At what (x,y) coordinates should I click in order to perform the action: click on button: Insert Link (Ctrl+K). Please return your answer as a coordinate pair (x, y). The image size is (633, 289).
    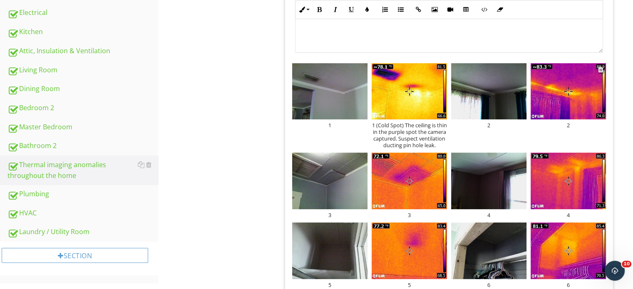
    Looking at the image, I should click on (418, 10).